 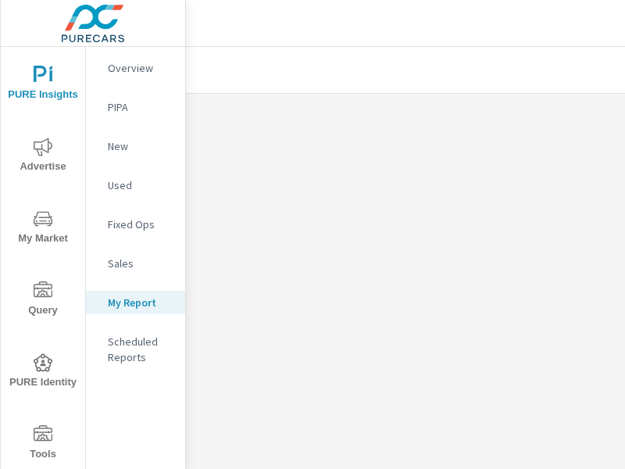 I want to click on p: Fixed Ops, so click(x=140, y=224).